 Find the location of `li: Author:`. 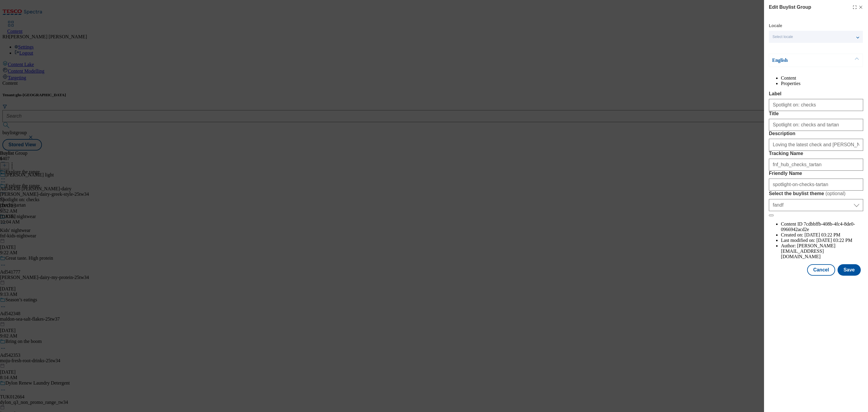

li: Author: is located at coordinates (821, 251).